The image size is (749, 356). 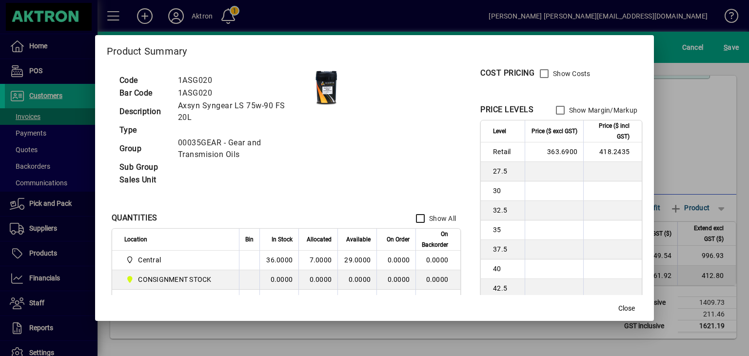 I want to click on td: 363.6900, so click(x=554, y=152).